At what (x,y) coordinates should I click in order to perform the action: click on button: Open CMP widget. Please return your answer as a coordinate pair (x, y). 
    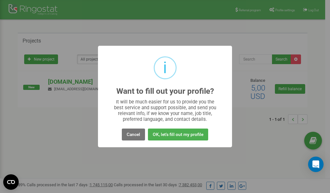
    Looking at the image, I should click on (11, 182).